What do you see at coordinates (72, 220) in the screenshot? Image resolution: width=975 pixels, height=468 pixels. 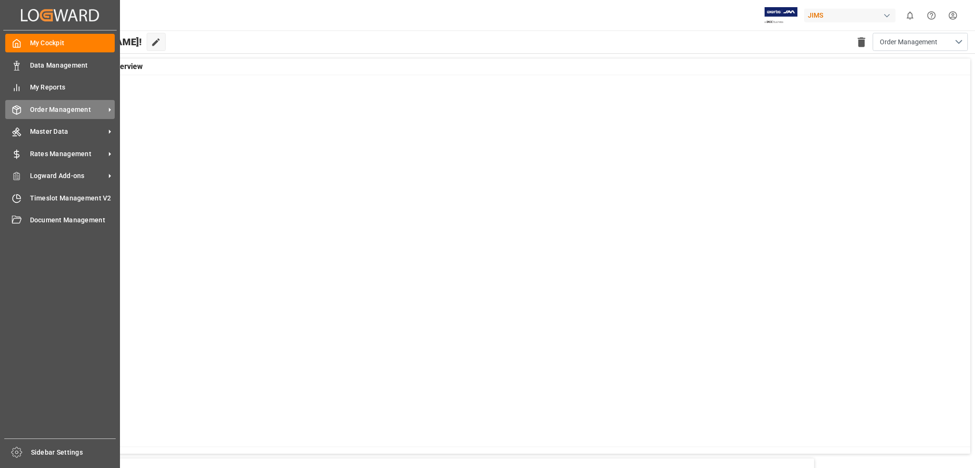 I see `span: Document Management` at bounding box center [72, 220].